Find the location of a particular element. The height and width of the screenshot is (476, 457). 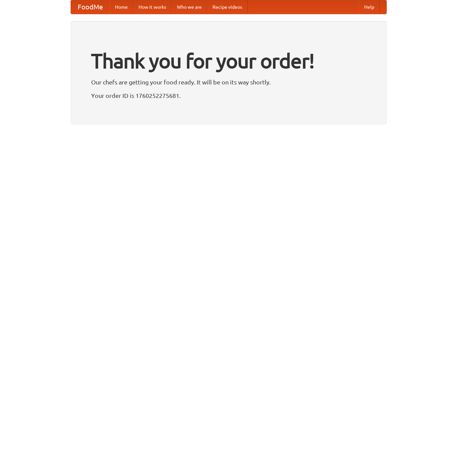

a: Recipe videos is located at coordinates (227, 7).